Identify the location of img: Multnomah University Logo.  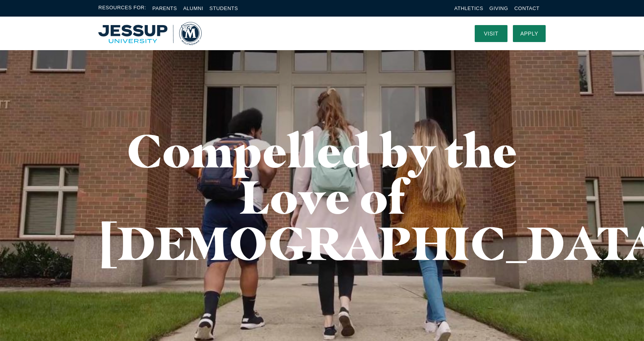
(150, 34).